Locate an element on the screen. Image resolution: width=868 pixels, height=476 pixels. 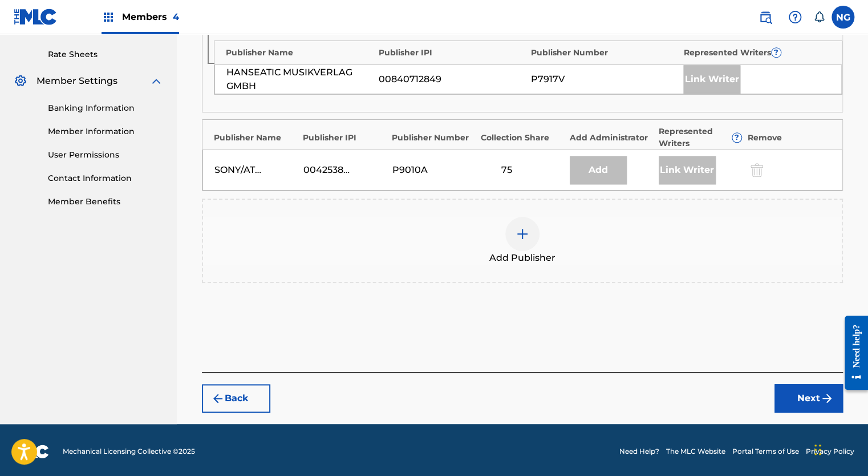
a: Need Help? is located at coordinates (640, 451).